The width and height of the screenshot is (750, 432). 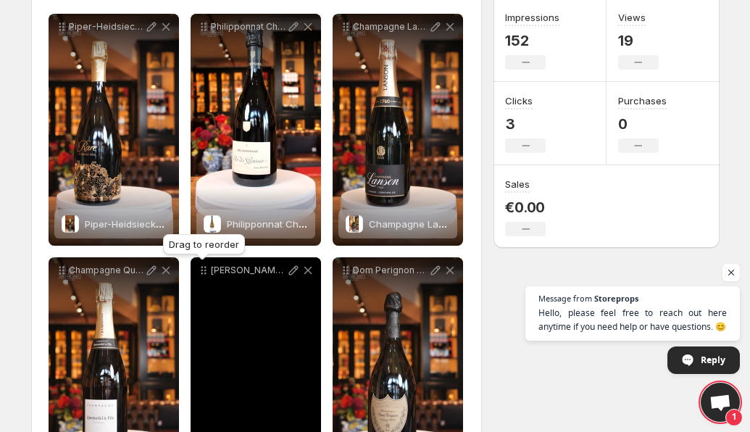 What do you see at coordinates (214, 224) in the screenshot?
I see `span: Piper-Heidsieck Rare - Millésime 2013 - Champagne Brut` at bounding box center [214, 224].